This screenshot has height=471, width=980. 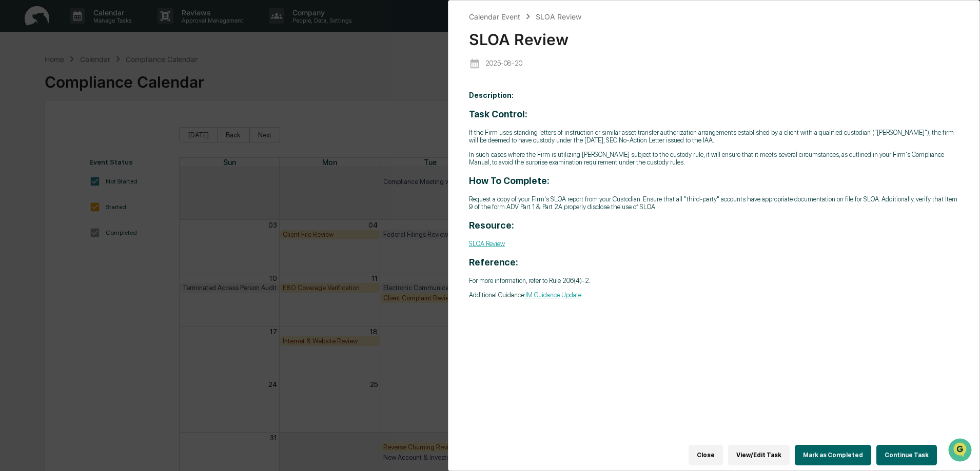 I want to click on img: 1746055101610-c473b297-6a78-478c-a979-82029cc54cd1, so click(x=20, y=87).